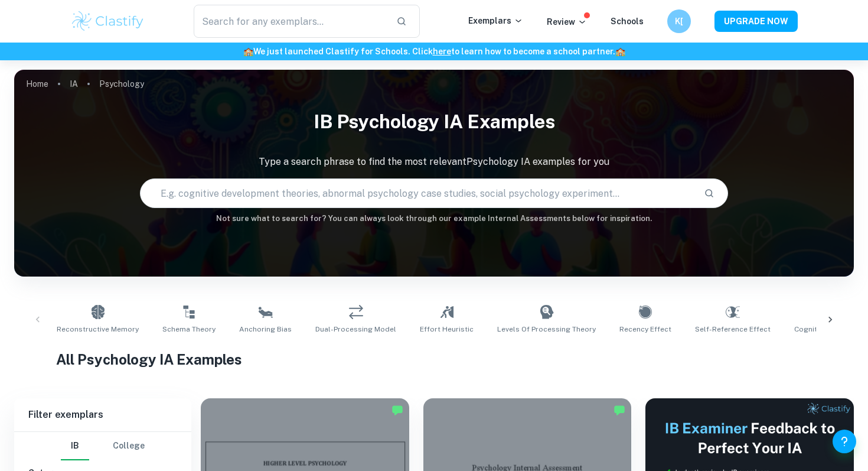 Image resolution: width=868 pixels, height=471 pixels. I want to click on span: Self-Reference Effect, so click(732, 329).